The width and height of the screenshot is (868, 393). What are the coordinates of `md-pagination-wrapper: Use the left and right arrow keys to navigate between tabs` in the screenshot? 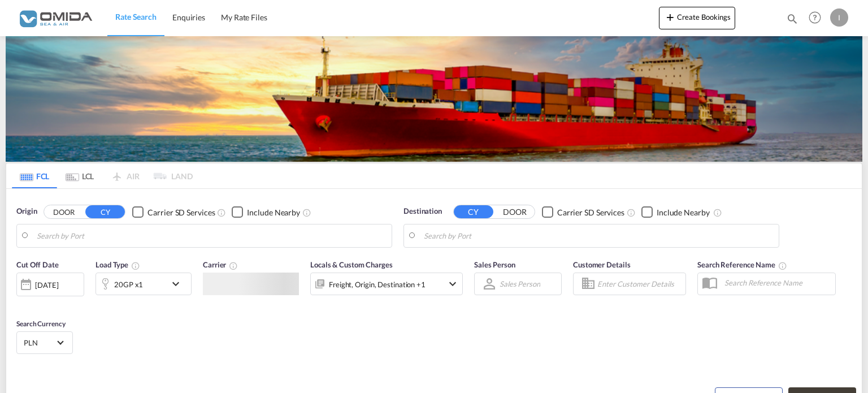 It's located at (102, 176).